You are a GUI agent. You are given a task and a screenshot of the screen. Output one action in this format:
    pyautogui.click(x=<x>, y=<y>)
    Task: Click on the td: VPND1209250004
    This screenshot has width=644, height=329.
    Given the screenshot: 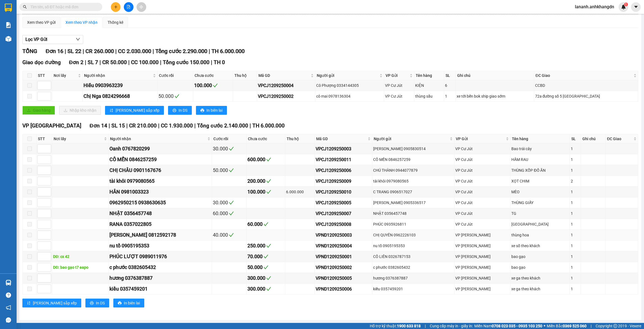 What is the action you would take?
    pyautogui.click(x=344, y=246)
    